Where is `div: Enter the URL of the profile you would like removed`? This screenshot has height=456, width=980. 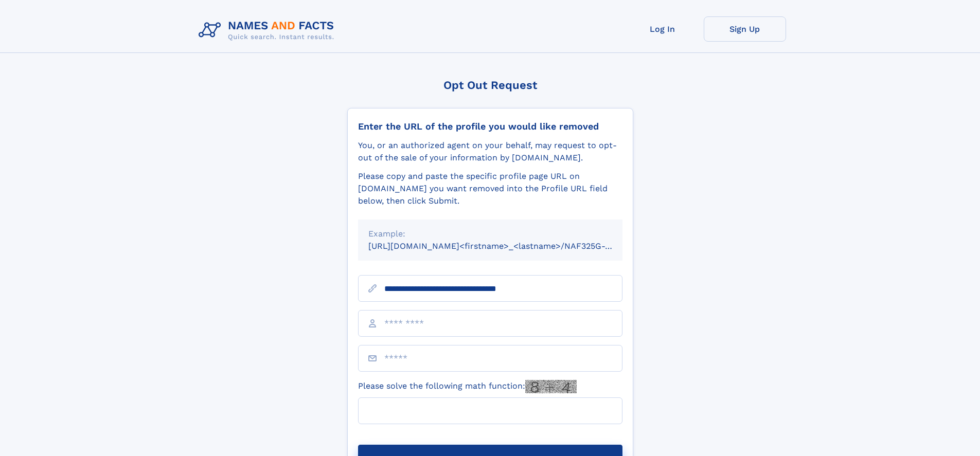
div: Enter the URL of the profile you would like removed is located at coordinates (490, 127).